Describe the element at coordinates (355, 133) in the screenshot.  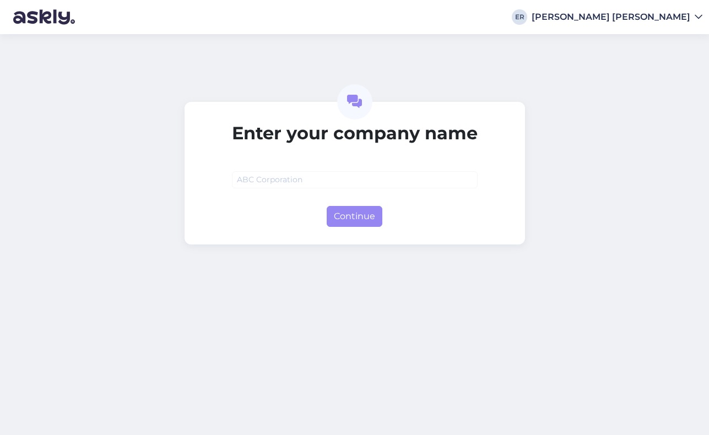
I see `h2: Enter your company name` at that location.